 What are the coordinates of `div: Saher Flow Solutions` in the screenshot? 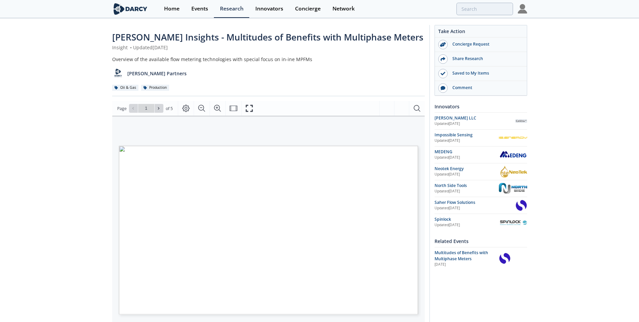 It's located at (475, 202).